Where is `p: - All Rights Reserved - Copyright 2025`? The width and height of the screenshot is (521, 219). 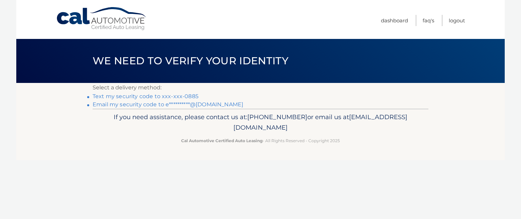
p: - All Rights Reserved - Copyright 2025 is located at coordinates (260, 141).